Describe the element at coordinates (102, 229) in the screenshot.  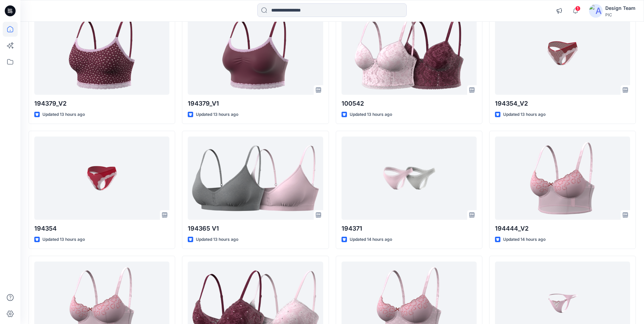
I see `p: 194354` at that location.